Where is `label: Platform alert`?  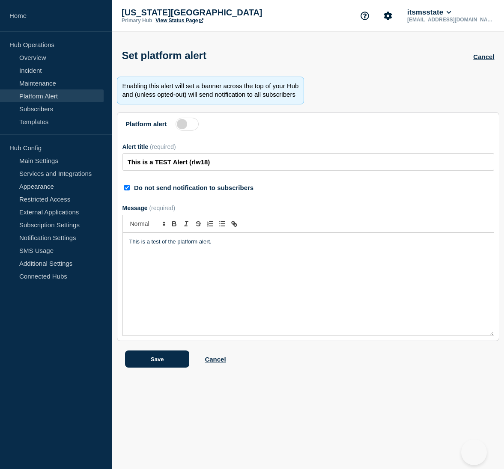
label: Platform alert is located at coordinates (146, 124).